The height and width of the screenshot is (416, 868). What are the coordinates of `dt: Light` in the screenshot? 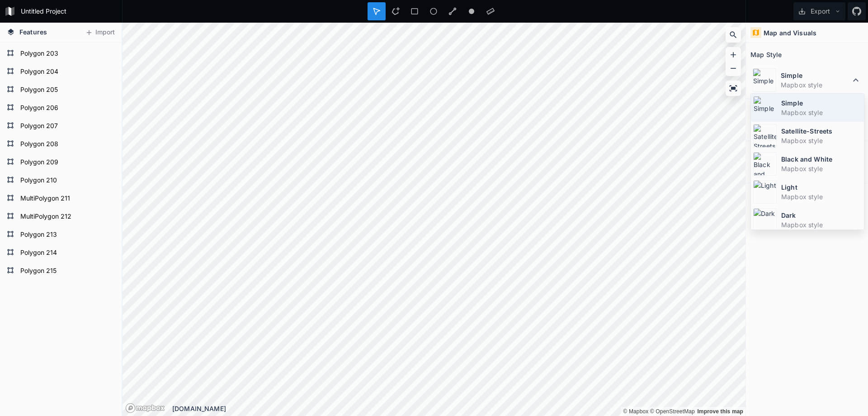 It's located at (821, 187).